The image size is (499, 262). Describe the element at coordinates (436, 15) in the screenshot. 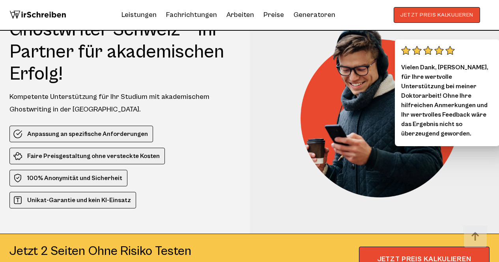

I see `button: JETZT PREIS KALKULIEREN` at that location.